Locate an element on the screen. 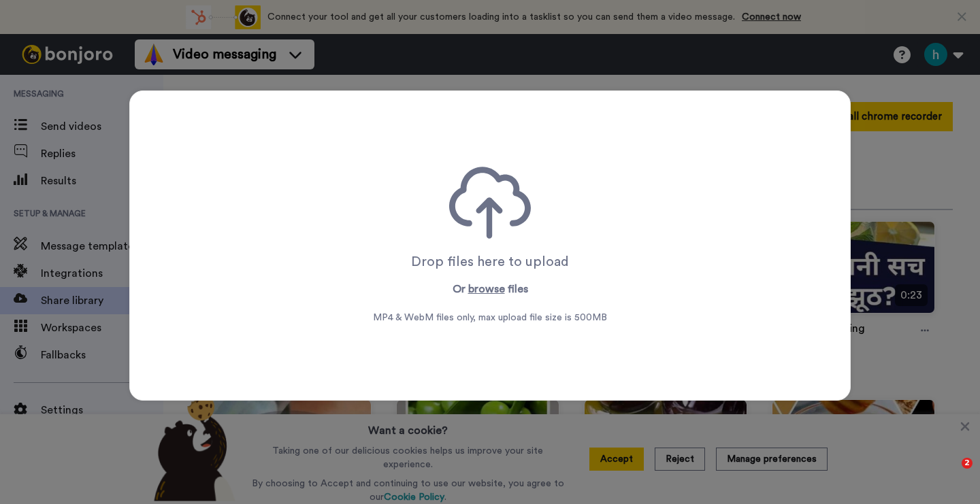 Image resolution: width=980 pixels, height=504 pixels. p: Or files is located at coordinates (490, 290).